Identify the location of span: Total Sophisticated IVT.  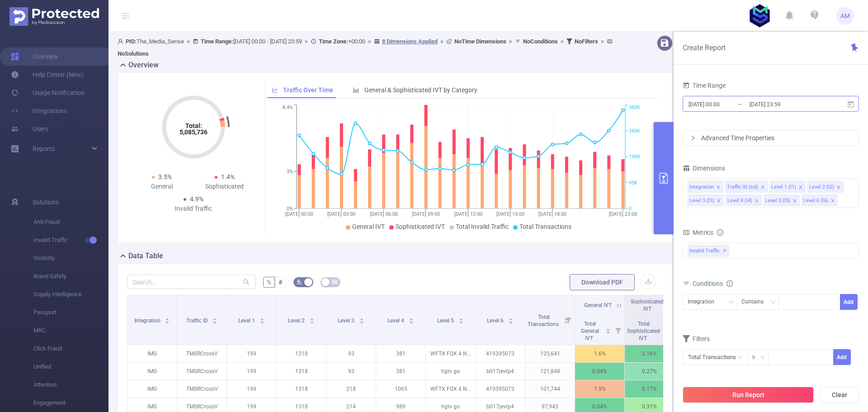
(644, 331).